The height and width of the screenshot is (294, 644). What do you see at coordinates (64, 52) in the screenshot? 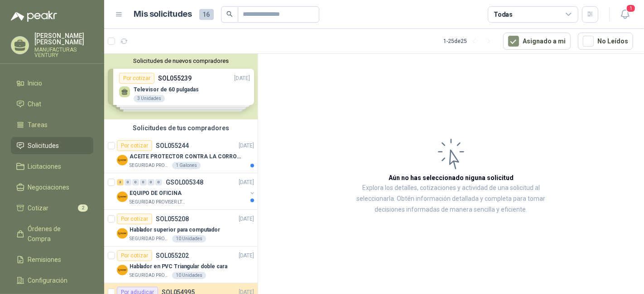
I see `p: MANUFACTURAS VENTURY` at bounding box center [64, 52].